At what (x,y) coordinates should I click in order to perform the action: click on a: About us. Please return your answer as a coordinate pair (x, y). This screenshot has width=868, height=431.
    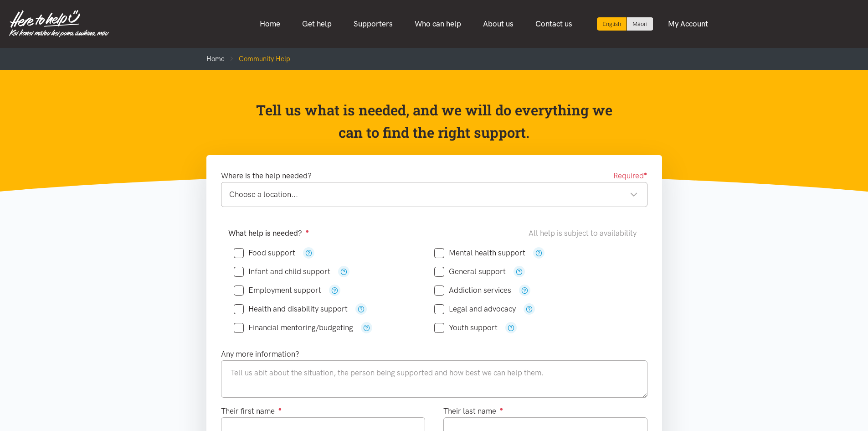
    Looking at the image, I should click on (498, 24).